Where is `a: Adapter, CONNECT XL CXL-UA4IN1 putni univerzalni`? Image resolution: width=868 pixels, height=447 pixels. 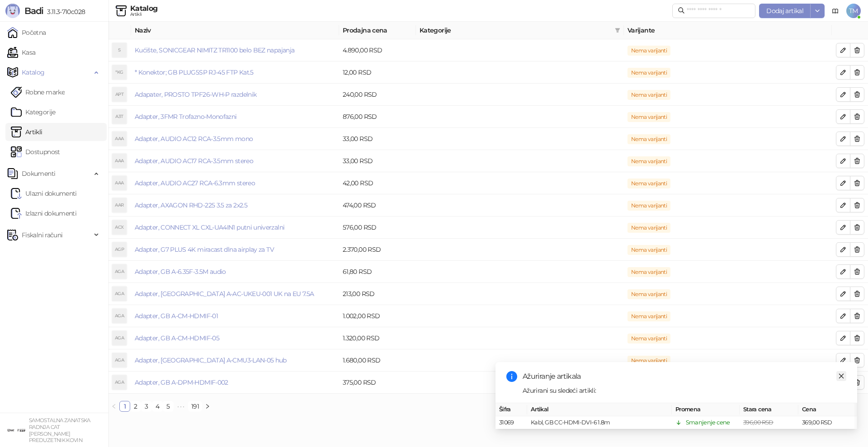
a: Adapter, CONNECT XL CXL-UA4IN1 putni univerzalni is located at coordinates (209, 228).